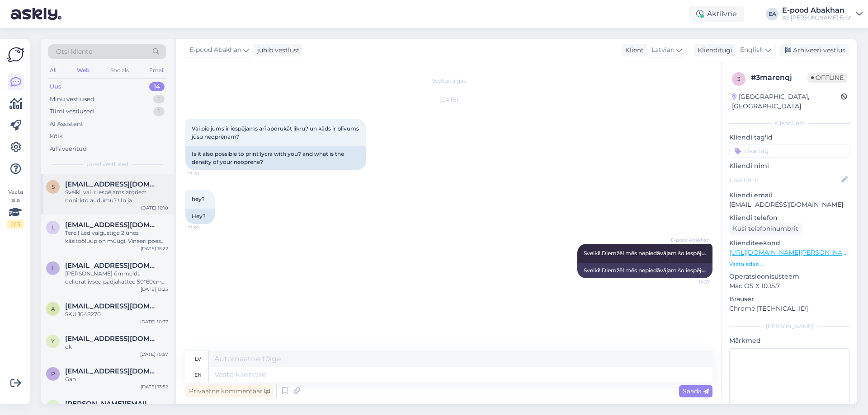 The height and width of the screenshot is (415, 868). I want to click on input: Lisa nimi, so click(784, 180).